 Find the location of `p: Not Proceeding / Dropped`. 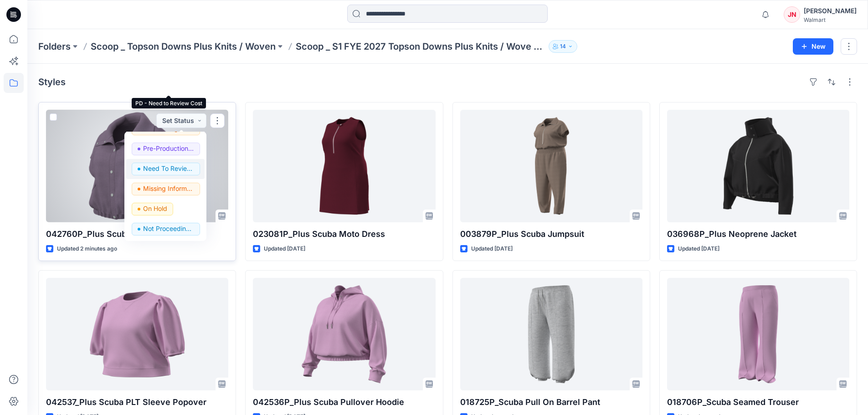

p: Not Proceeding / Dropped is located at coordinates (168, 229).